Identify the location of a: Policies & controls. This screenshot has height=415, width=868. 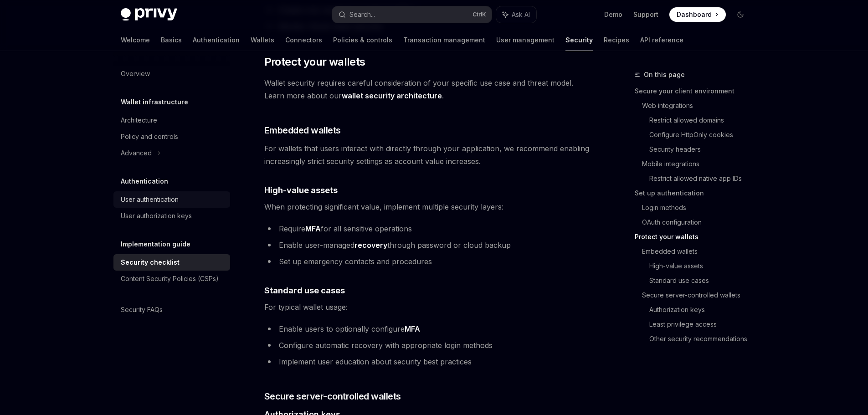
(363, 40).